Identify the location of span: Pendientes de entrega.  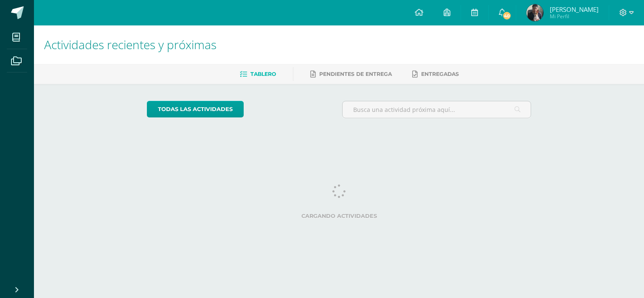
(356, 74).